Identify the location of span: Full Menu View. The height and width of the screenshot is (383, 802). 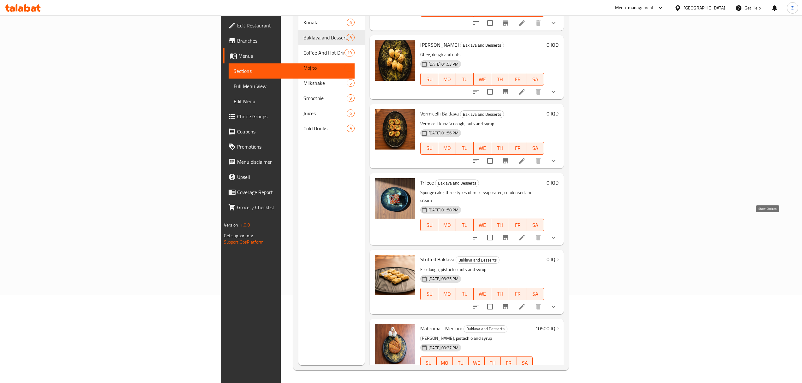
(291, 86).